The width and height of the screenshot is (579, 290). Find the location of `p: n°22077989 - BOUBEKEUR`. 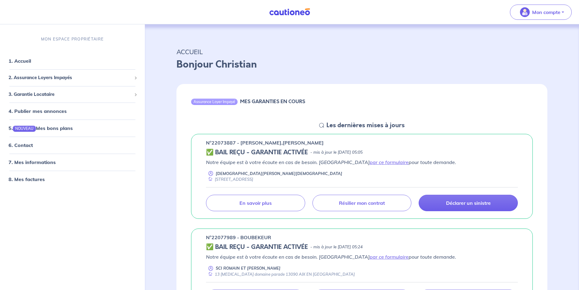

p: n°22077989 - BOUBEKEUR is located at coordinates (238, 237).